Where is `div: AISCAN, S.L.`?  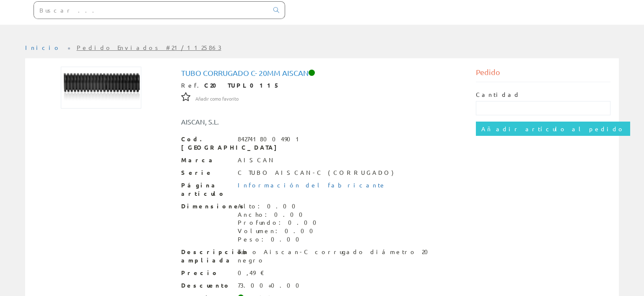
div: AISCAN, S.L. is located at coordinates (261, 122).